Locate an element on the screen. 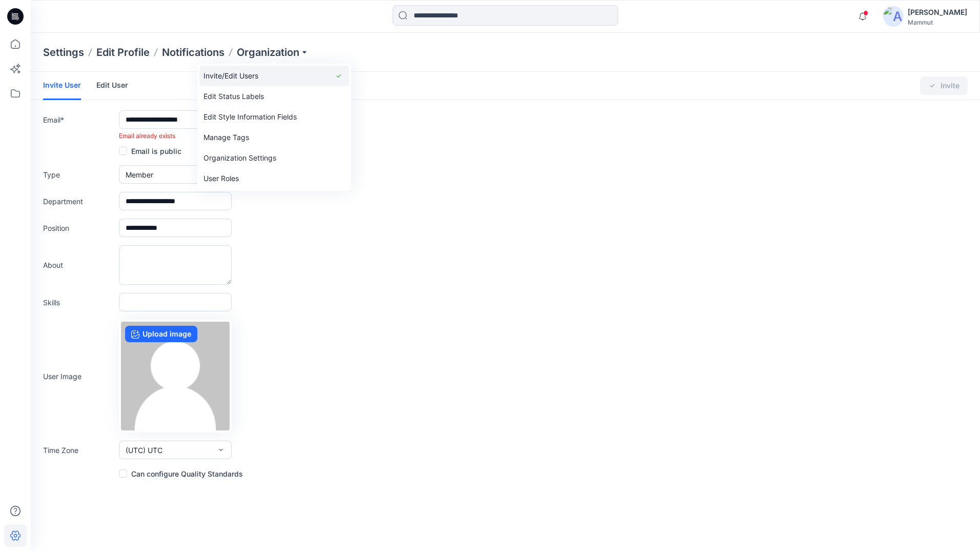  div: Email is public is located at coordinates (150, 150).